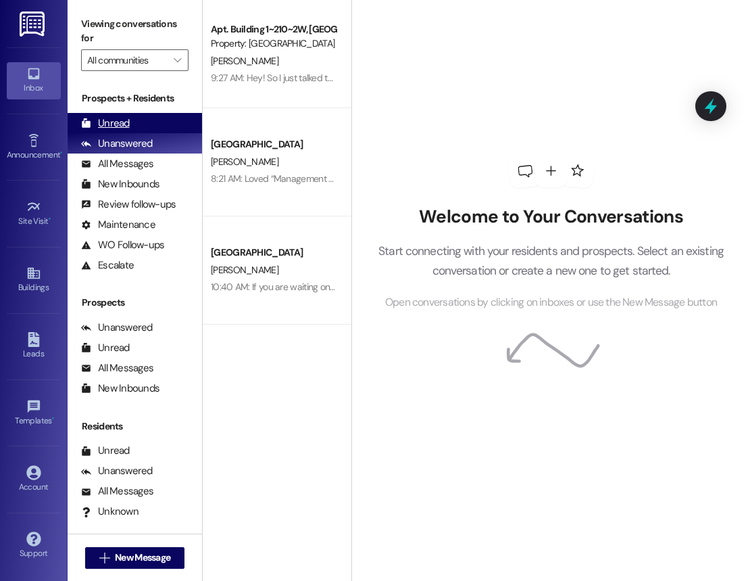  I want to click on a: Support, so click(34, 545).